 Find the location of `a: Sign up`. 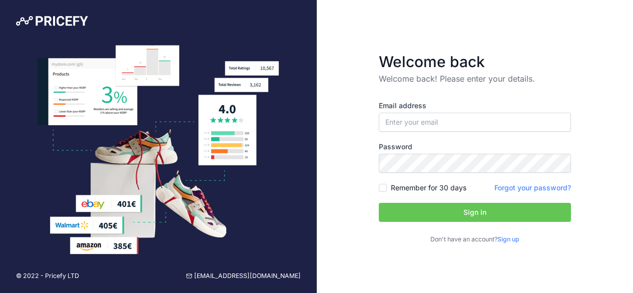

a: Sign up is located at coordinates (508, 239).